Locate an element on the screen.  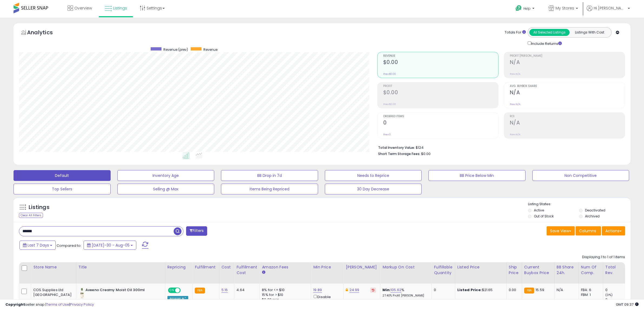
div: Current Buybox Price is located at coordinates (537, 271).